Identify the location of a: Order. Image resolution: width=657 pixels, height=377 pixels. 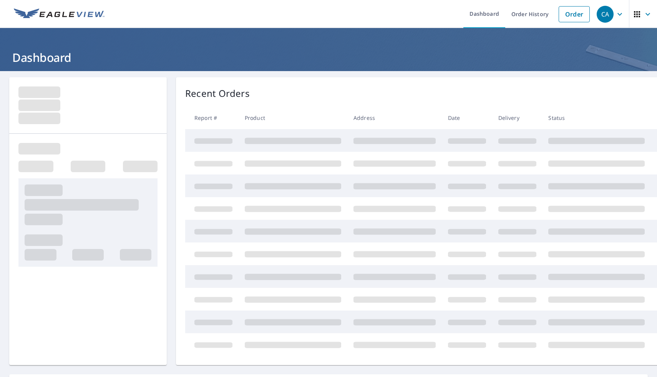
(574, 14).